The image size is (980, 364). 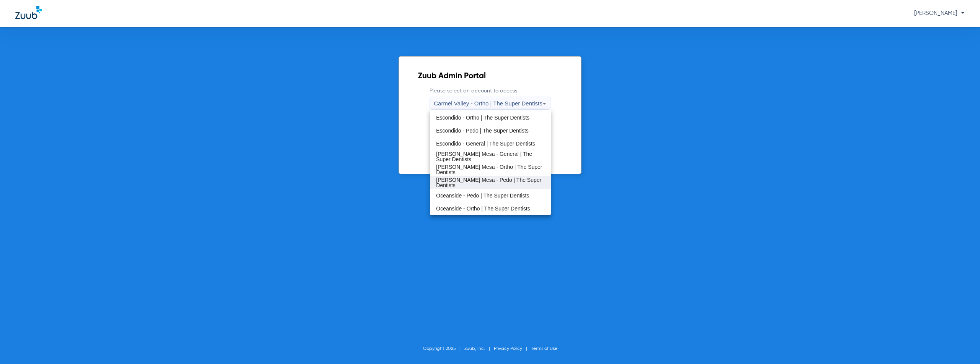 I want to click on span: Escondido - Ortho | The Super Dentists, so click(x=482, y=118).